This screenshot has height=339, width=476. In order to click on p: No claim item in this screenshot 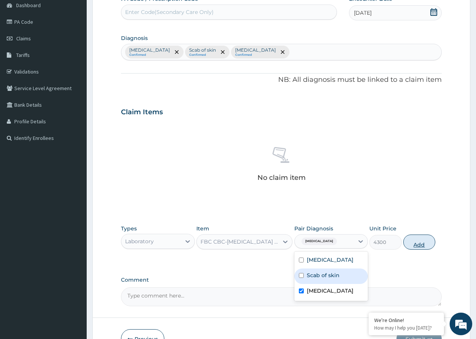, I will do `click(281, 177)`.